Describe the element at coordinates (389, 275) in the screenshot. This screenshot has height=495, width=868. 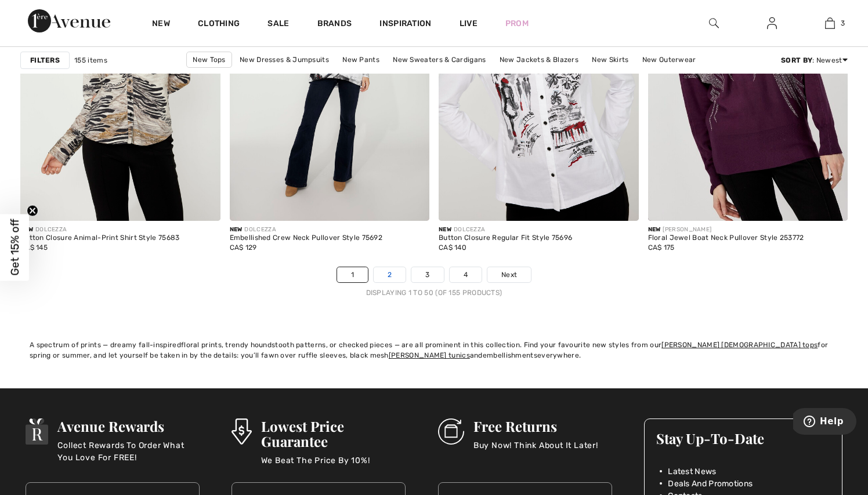
I see `a: 2` at that location.